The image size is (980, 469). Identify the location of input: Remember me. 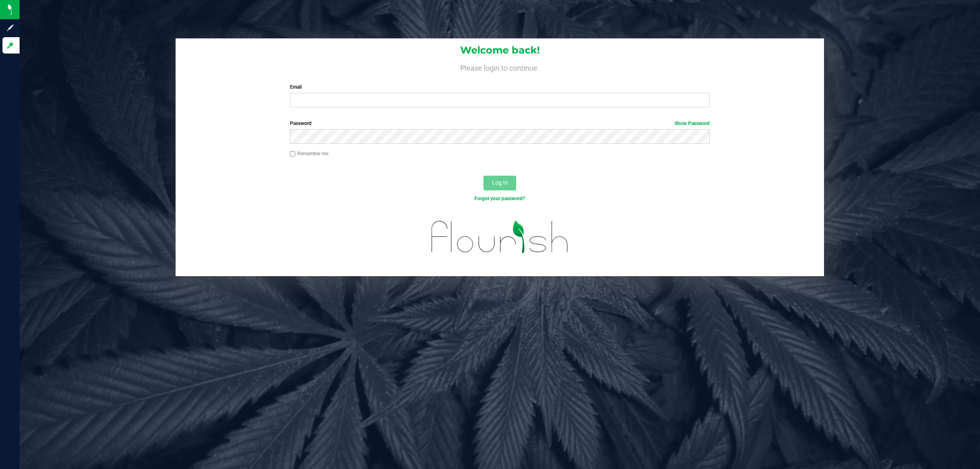
(293, 154).